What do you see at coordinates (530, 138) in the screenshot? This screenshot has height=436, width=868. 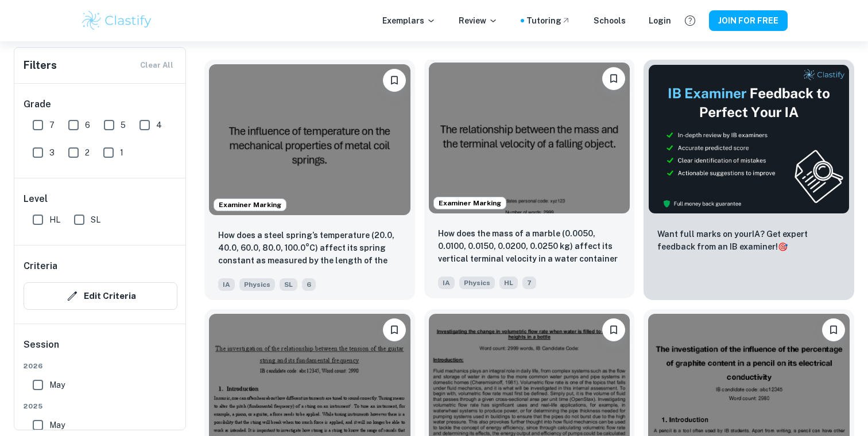 I see `img: Physics IA example thumbnail: How does the mass of a marble (0.0050, 0` at bounding box center [530, 138].